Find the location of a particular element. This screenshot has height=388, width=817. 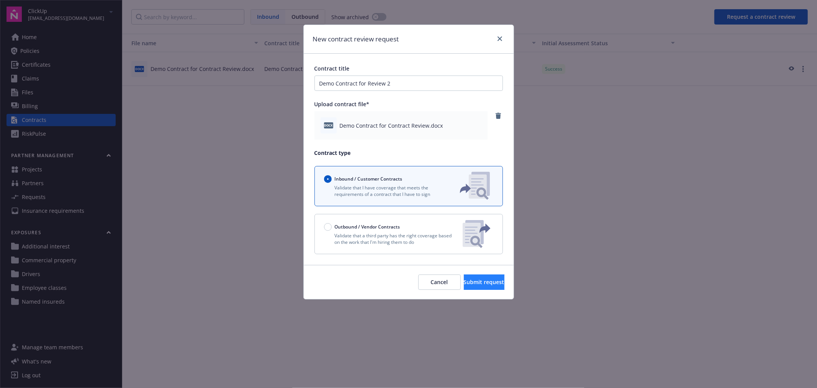

p: Contract type is located at coordinates (409, 152).